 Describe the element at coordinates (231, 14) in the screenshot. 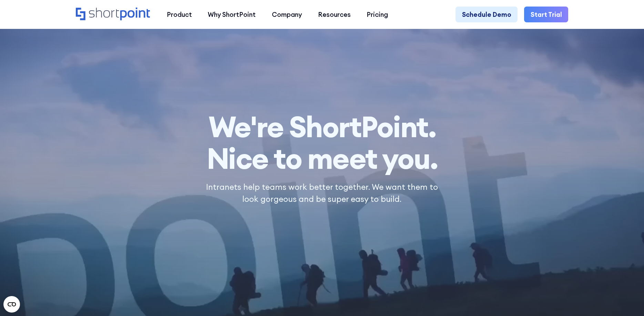

I see `div: Why ShortPoint` at that location.